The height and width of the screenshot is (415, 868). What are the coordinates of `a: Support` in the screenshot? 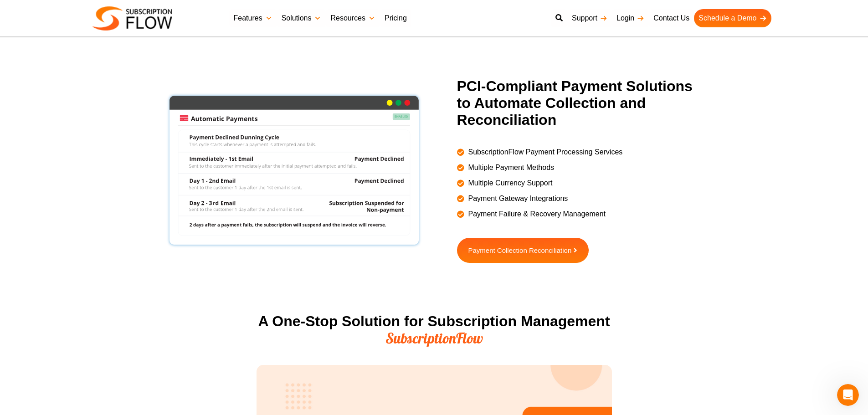 It's located at (590, 18).